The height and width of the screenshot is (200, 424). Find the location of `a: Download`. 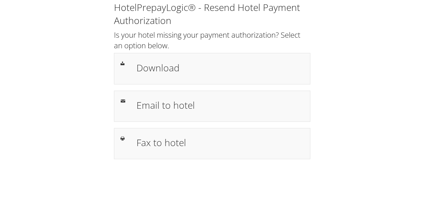

a: Download is located at coordinates (212, 69).